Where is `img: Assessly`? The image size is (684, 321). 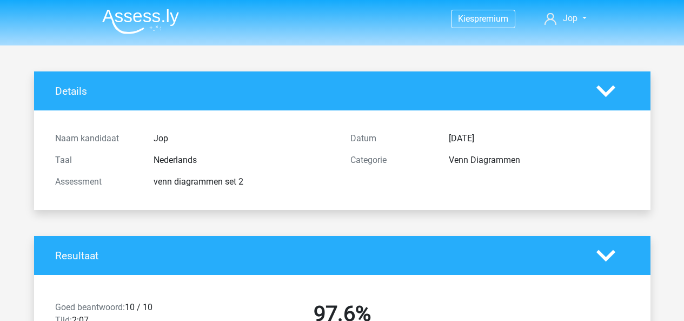
img: Assessly is located at coordinates (141, 21).